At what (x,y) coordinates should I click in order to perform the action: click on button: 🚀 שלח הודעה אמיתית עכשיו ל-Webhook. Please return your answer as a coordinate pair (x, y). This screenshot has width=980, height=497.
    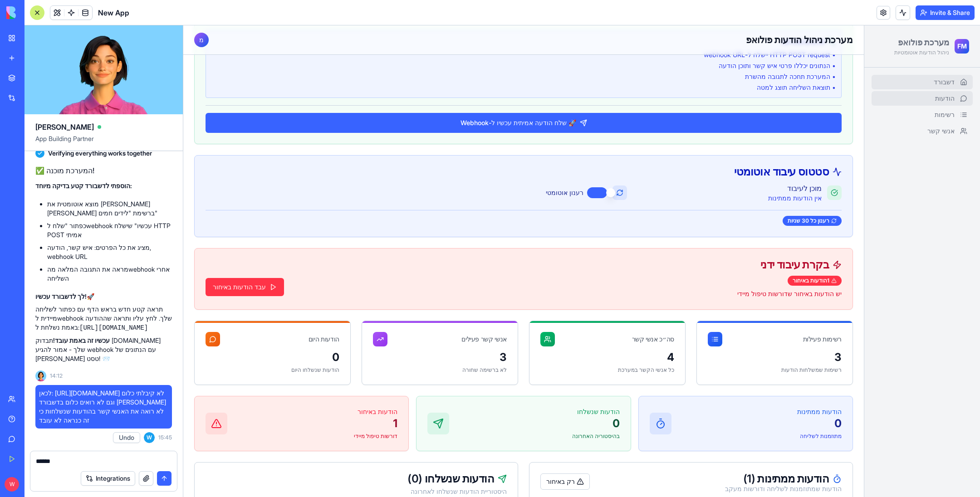
    Looking at the image, I should click on (340, 97).